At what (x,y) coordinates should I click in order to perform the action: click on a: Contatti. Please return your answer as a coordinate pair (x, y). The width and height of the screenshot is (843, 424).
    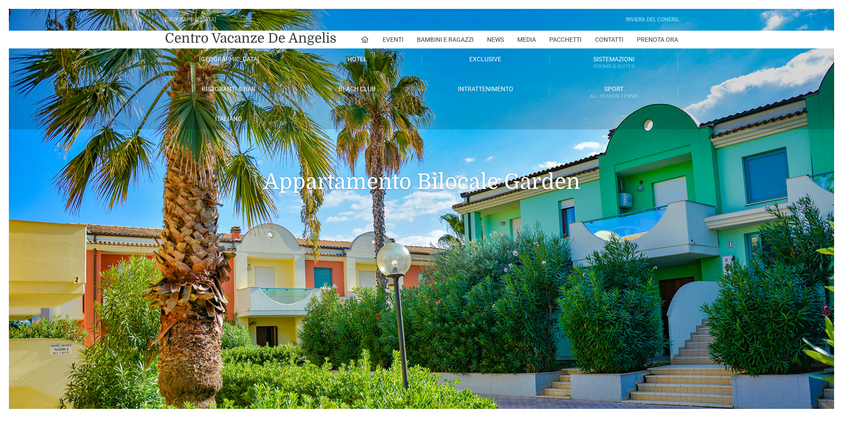
    Looking at the image, I should click on (609, 40).